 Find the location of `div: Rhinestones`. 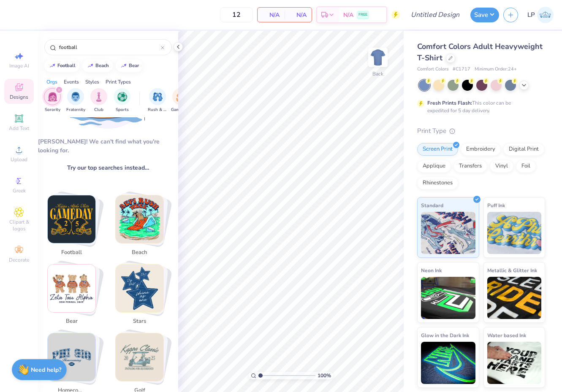

div: Rhinestones is located at coordinates (438, 184).